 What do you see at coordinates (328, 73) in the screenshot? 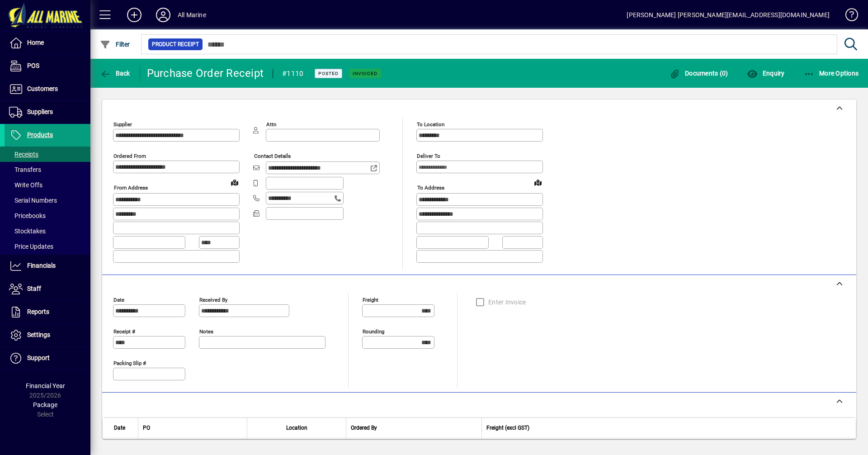
I see `span: Posted` at bounding box center [328, 73].